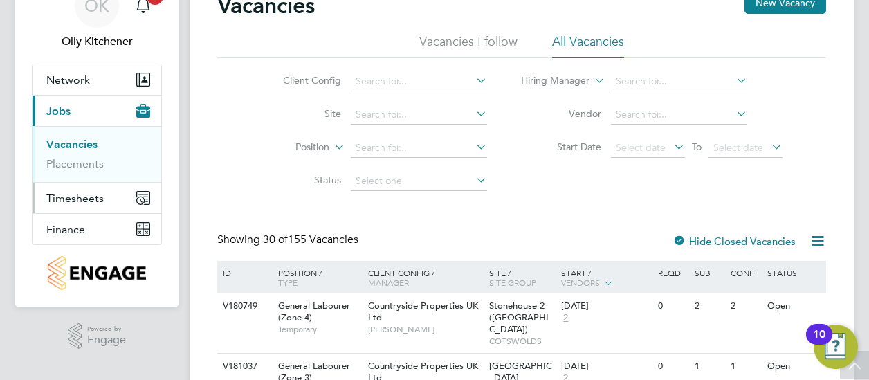 The image size is (869, 380). I want to click on div: Sub, so click(709, 272).